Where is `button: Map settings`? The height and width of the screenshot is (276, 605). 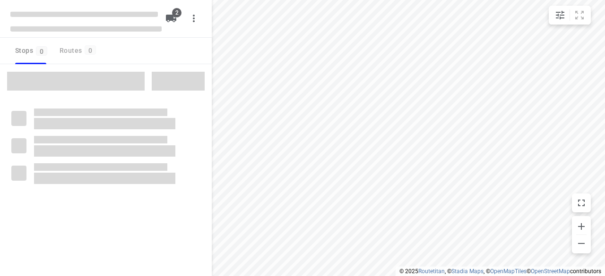 button: Map settings is located at coordinates (560, 15).